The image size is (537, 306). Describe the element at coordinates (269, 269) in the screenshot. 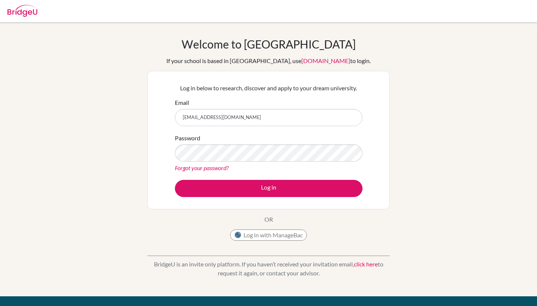

I see `p: BridgeU is an invite only platform. If you haven’t received your invitation email, to request it ...` at that location.